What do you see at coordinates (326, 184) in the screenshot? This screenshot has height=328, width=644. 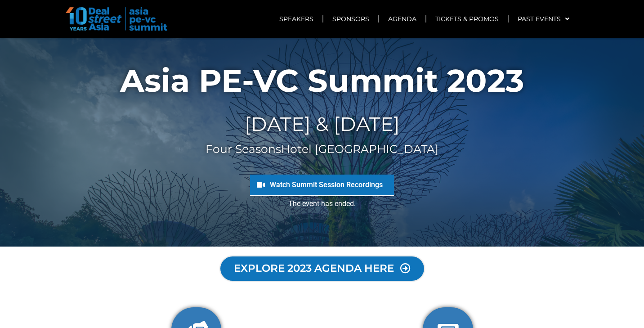 I see `a: Watch Summit Session Recordings` at bounding box center [326, 184].